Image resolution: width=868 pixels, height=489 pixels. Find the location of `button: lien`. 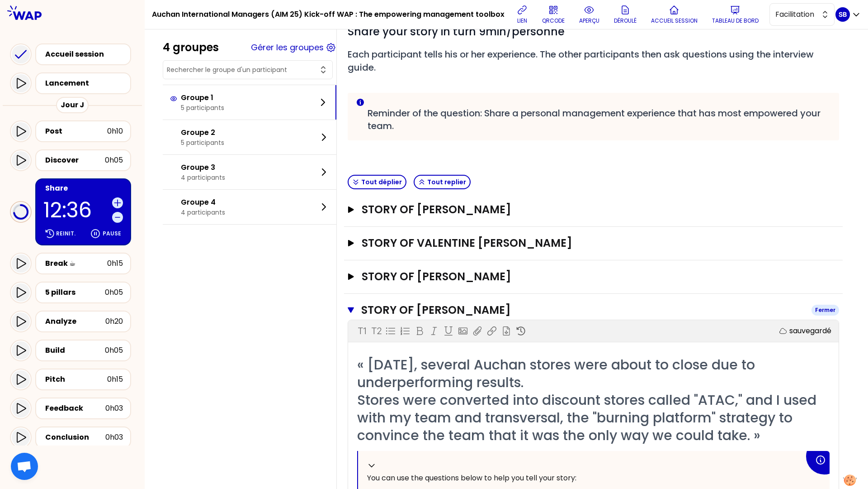

button: lien is located at coordinates (522, 14).